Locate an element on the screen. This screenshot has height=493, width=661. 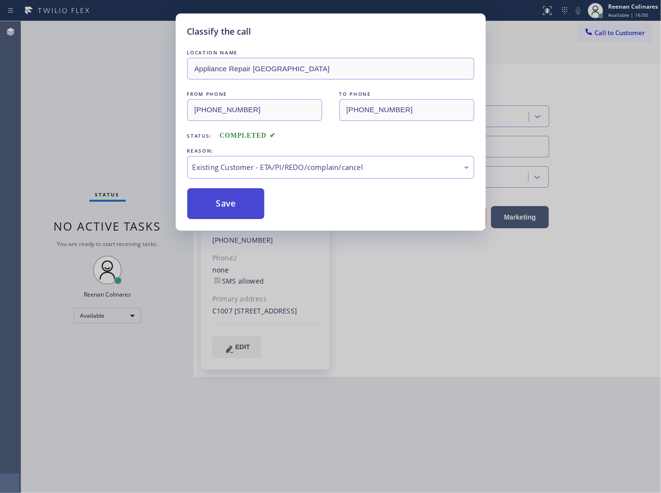
div: REASON: is located at coordinates (331, 151).